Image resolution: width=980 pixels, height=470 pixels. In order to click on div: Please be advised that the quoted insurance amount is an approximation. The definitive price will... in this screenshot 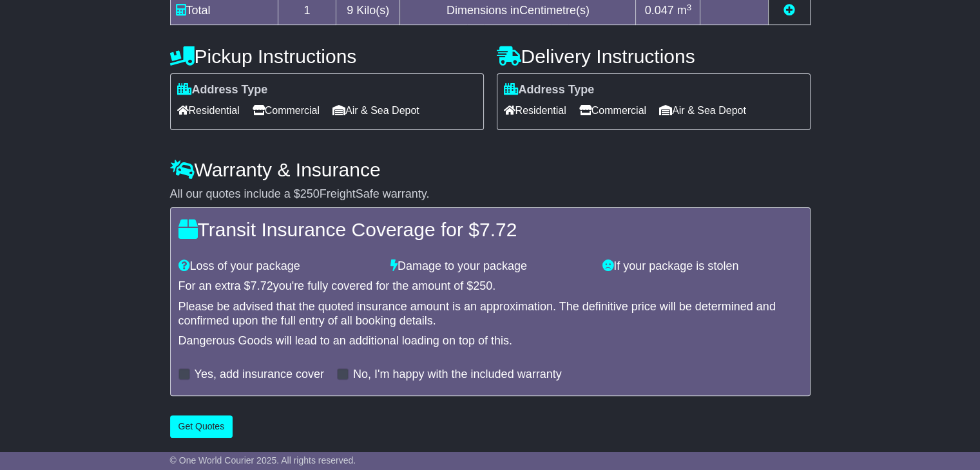, I will do `click(490, 313)`.